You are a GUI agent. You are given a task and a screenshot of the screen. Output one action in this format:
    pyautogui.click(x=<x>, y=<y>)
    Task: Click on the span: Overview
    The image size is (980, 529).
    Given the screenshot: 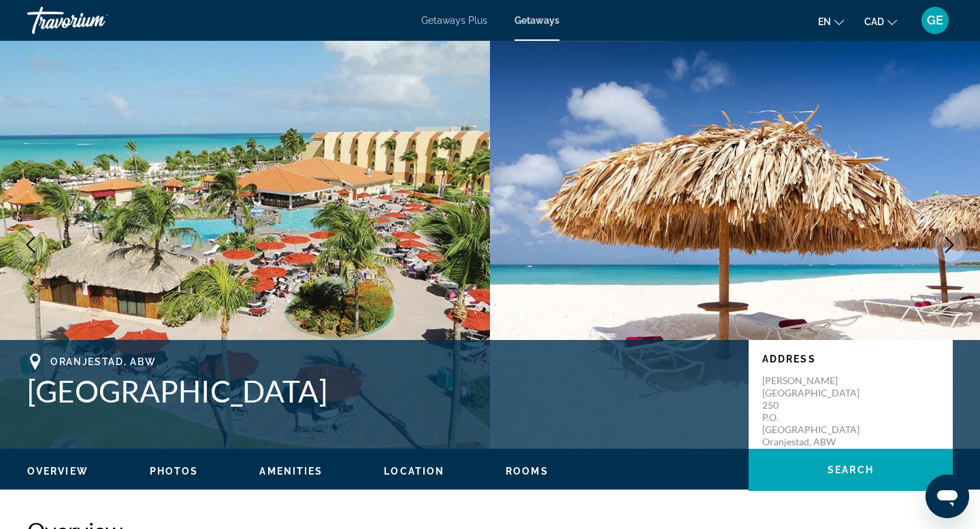 What is the action you would take?
    pyautogui.click(x=58, y=472)
    